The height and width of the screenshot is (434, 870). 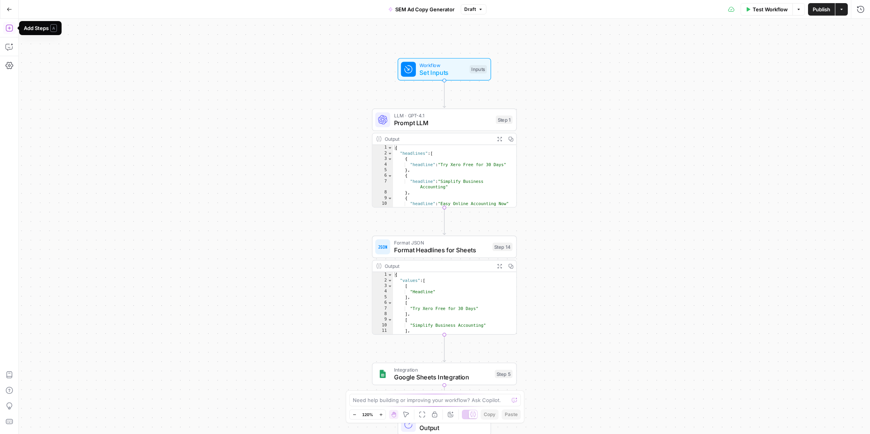 What do you see at coordinates (444, 348) in the screenshot?
I see `g: Edge from step_14 to step_5` at bounding box center [444, 348].